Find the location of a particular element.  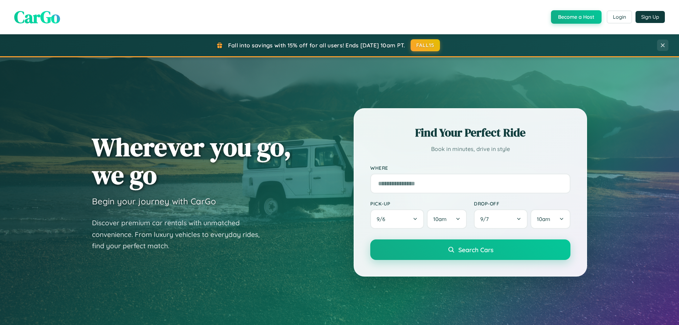

button: Become a Host is located at coordinates (576, 17).